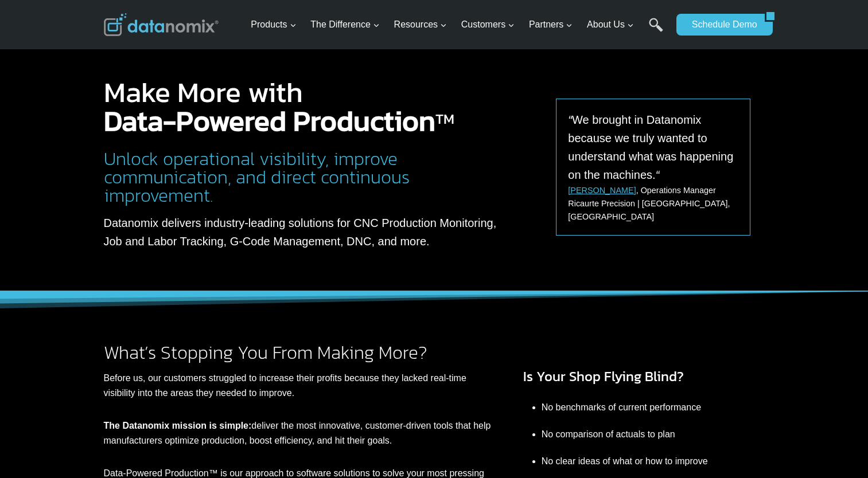  I want to click on sup: TM, so click(445, 119).